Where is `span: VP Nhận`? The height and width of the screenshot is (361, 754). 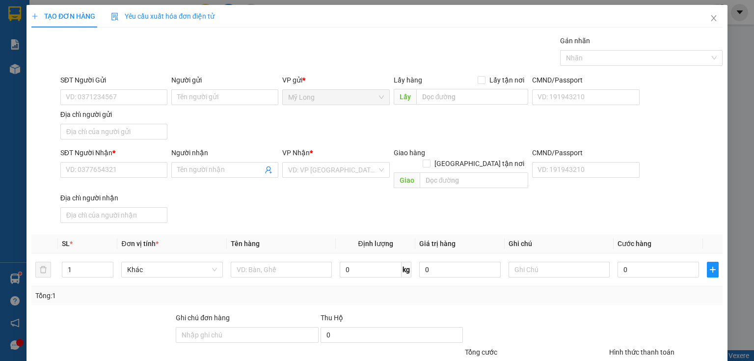 span: VP Nhận is located at coordinates (296, 153).